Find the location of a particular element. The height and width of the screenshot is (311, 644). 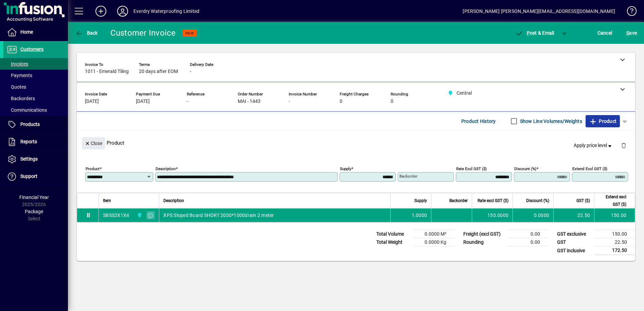

span: Product History is located at coordinates (479, 121).